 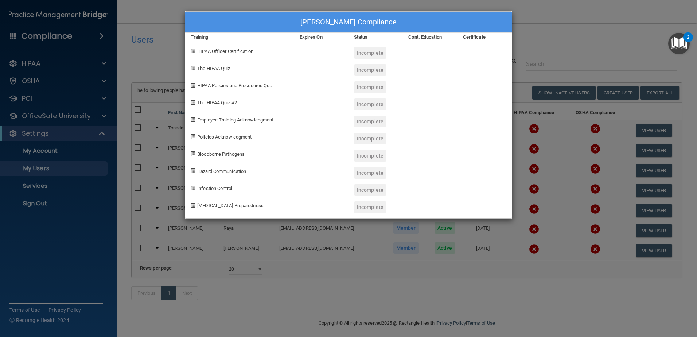 I want to click on div: Training, so click(x=239, y=37).